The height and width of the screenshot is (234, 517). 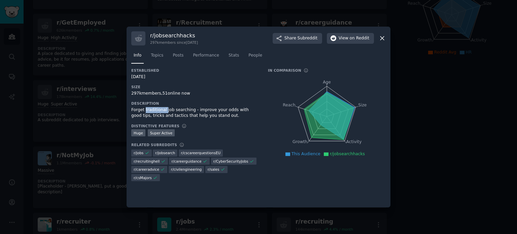 What do you see at coordinates (327, 82) in the screenshot?
I see `tspan: Age` at bounding box center [327, 82].